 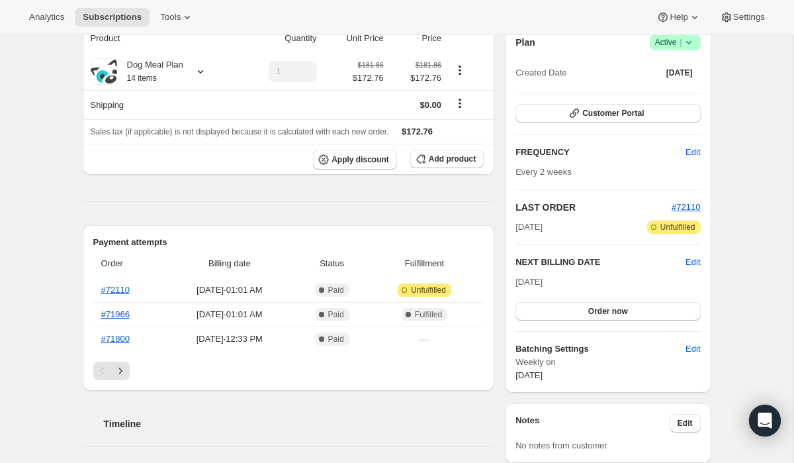 What do you see at coordinates (679, 17) in the screenshot?
I see `button: Help` at bounding box center [679, 17].